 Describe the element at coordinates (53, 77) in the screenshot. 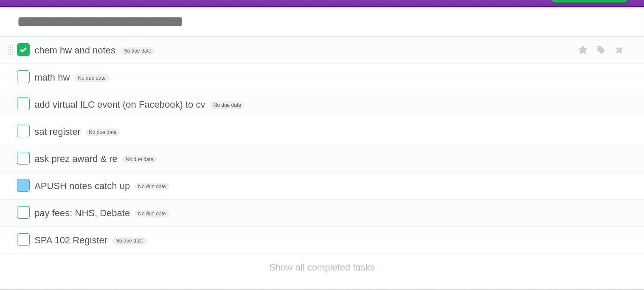

I see `span: math hw` at that location.